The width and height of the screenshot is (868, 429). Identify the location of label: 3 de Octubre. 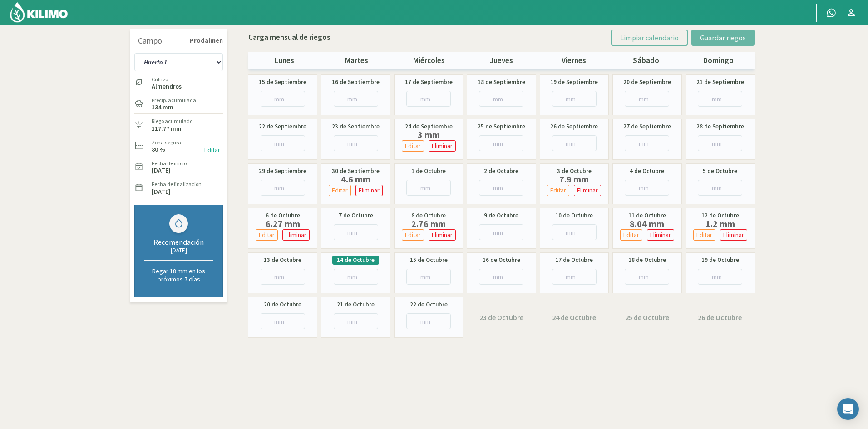
(575, 171).